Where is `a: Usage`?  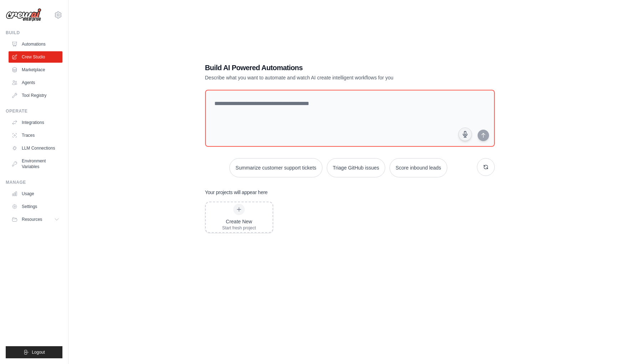 a: Usage is located at coordinates (36, 194).